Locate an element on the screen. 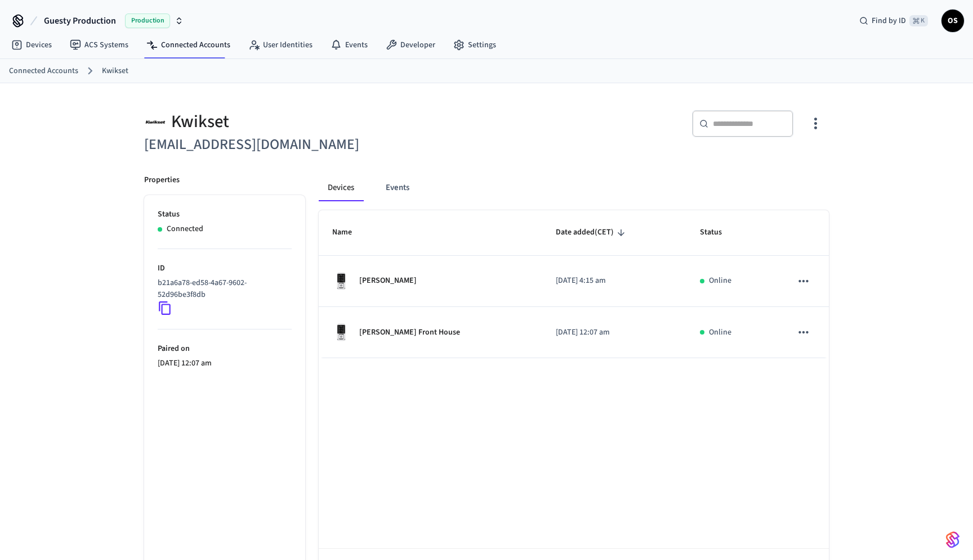 The width and height of the screenshot is (973, 560). a: Kwikset is located at coordinates (115, 71).